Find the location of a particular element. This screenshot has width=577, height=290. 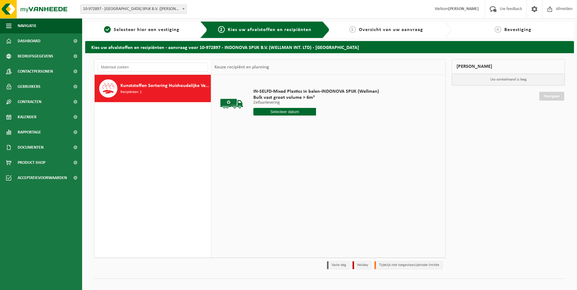

span: 3 is located at coordinates (353, 30).